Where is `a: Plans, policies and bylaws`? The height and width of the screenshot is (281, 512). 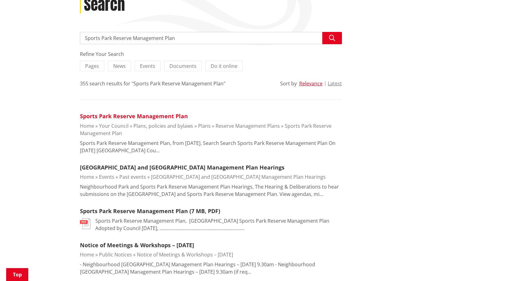
a: Plans, policies and bylaws is located at coordinates (163, 126).